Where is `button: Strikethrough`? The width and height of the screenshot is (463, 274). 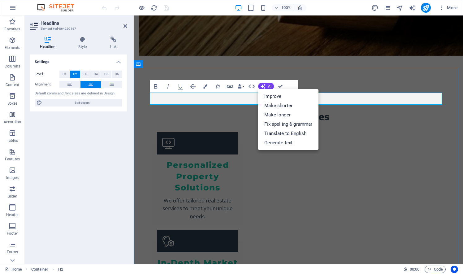
button: Strikethrough is located at coordinates (193, 86).